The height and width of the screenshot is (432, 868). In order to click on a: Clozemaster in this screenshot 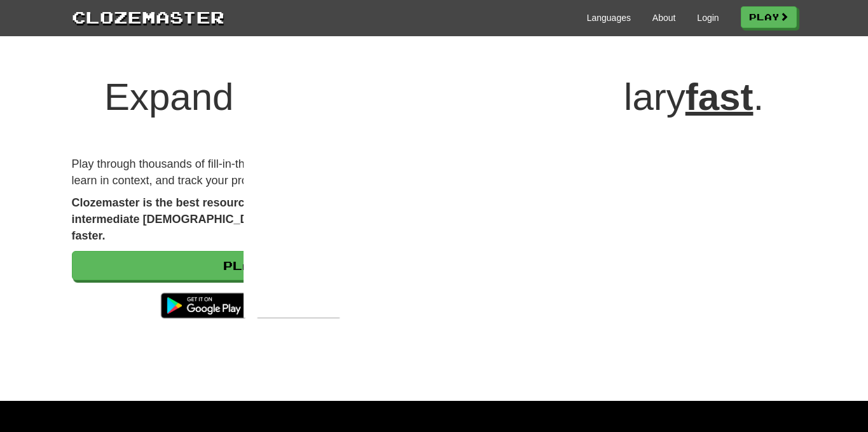, I will do `click(148, 17)`.